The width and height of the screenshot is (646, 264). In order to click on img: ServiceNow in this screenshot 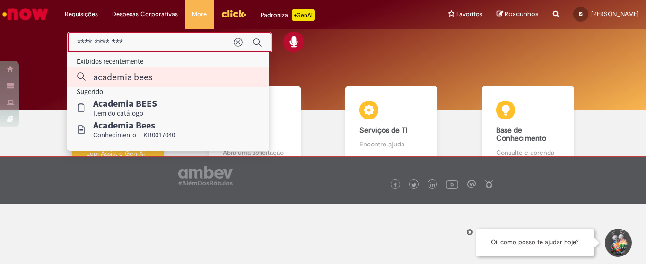, I will do `click(25, 14)`.